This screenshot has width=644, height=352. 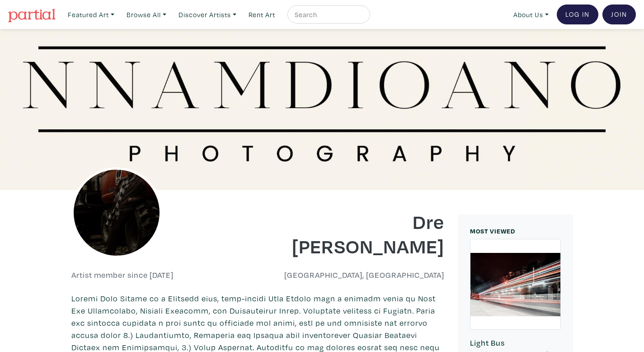 What do you see at coordinates (262, 15) in the screenshot?
I see `a: Rent Art` at bounding box center [262, 15].